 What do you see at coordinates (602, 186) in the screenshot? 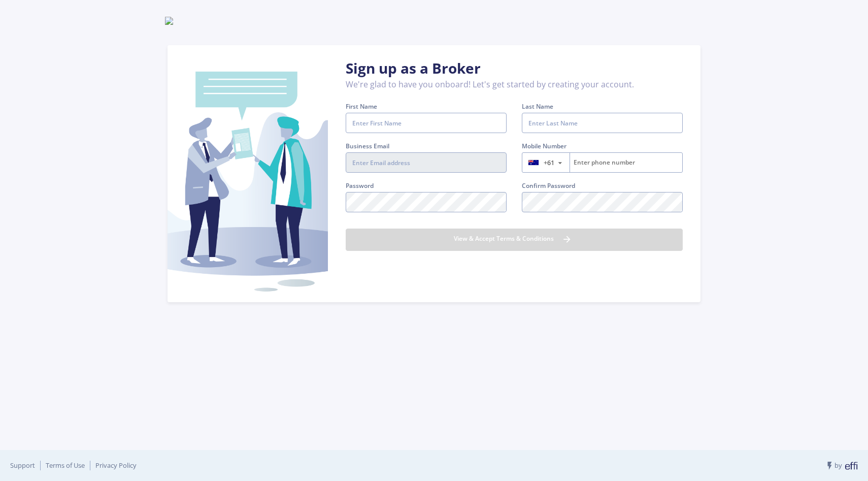
I see `label: Confirm Password` at bounding box center [602, 186].